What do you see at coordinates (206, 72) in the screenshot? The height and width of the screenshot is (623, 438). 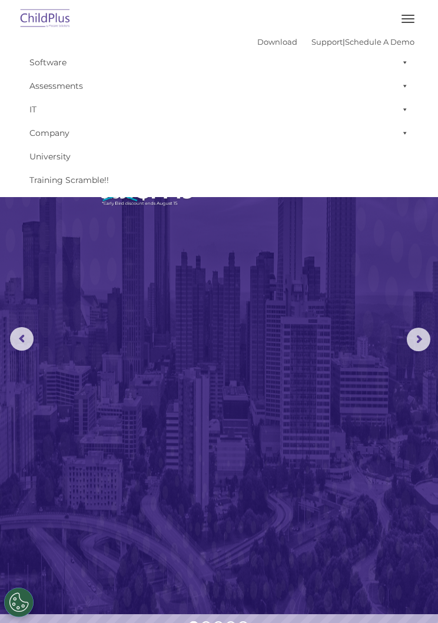 I see `span: Last name` at bounding box center [206, 72].